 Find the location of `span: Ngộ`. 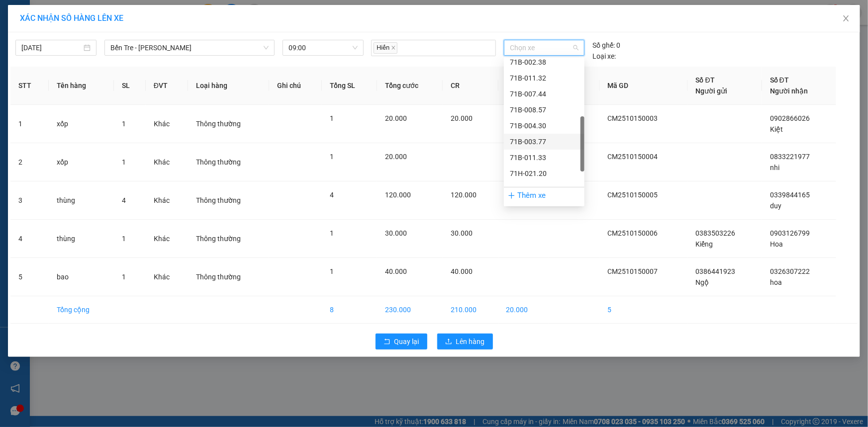

span: Ngộ is located at coordinates (703, 282).